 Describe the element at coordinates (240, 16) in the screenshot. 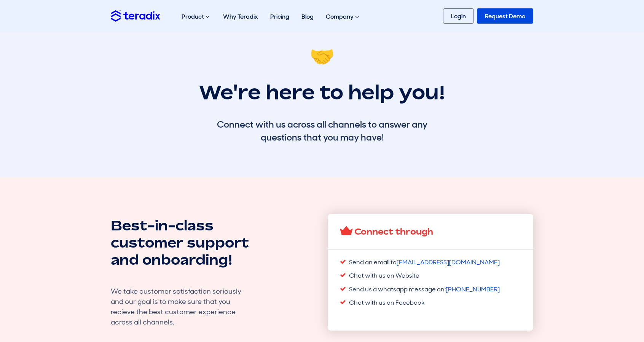

I see `a: Why Teradix` at that location.